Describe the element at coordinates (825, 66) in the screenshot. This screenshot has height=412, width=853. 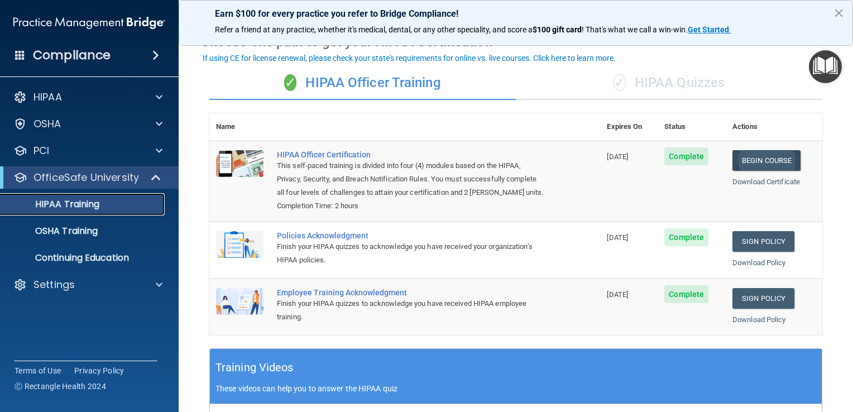
I see `button: Open Resource Center` at that location.